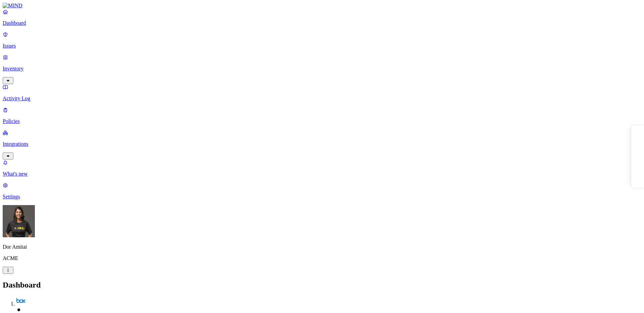 The height and width of the screenshot is (313, 644). Describe the element at coordinates (322, 168) in the screenshot. I see `a: What's new` at that location.